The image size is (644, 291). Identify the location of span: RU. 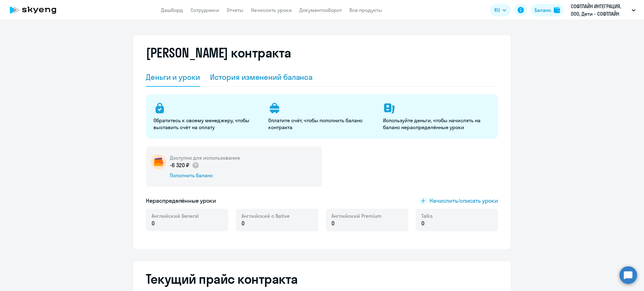
(497, 10).